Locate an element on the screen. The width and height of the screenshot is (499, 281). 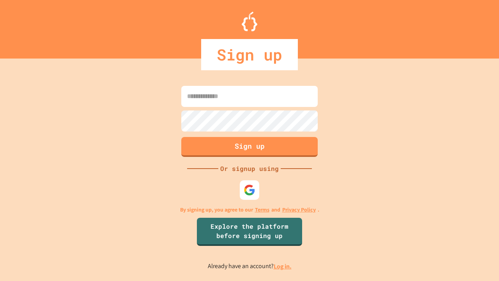
a: Terms is located at coordinates (262, 209).